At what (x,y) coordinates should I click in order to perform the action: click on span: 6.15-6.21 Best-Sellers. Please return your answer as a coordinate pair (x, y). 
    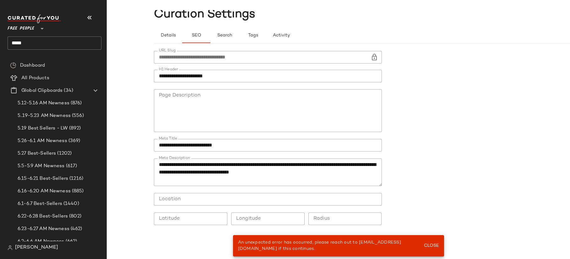
    Looking at the image, I should click on (43, 178).